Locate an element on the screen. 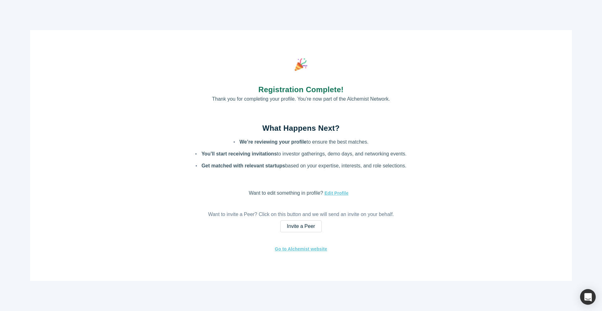  a: Go to Alchemist website is located at coordinates (301, 249).